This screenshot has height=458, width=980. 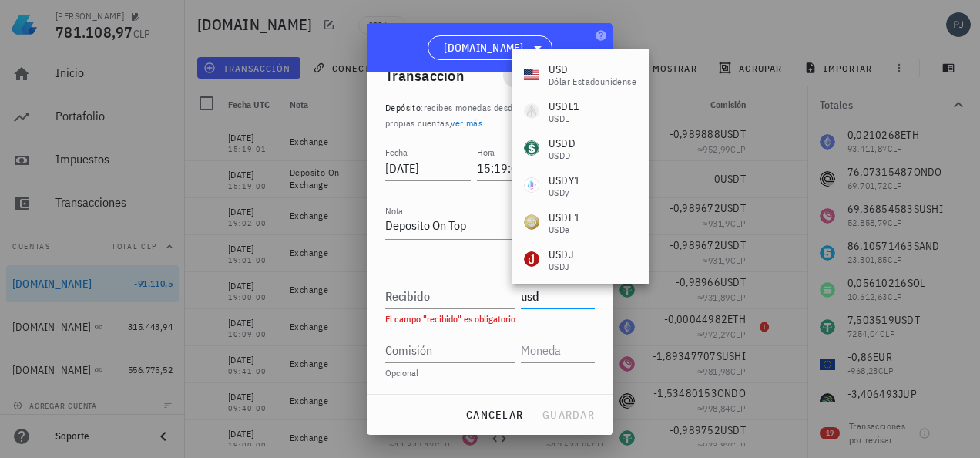 I want to click on div: USDy, so click(x=564, y=193).